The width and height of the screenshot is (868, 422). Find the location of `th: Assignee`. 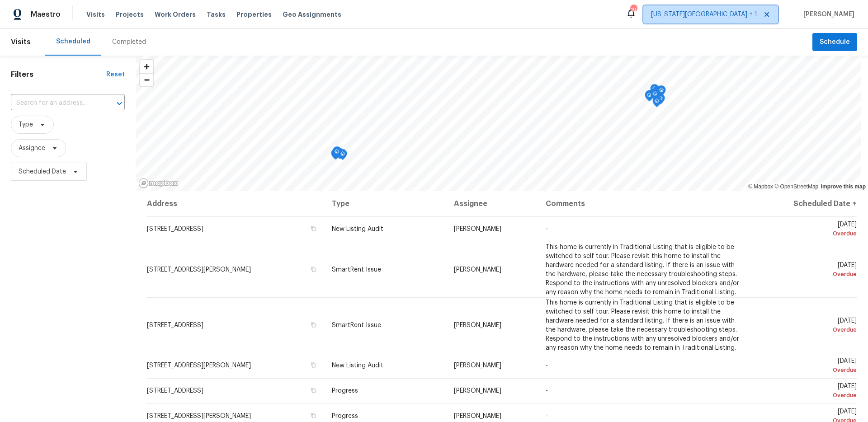

th: Assignee is located at coordinates (493, 204).